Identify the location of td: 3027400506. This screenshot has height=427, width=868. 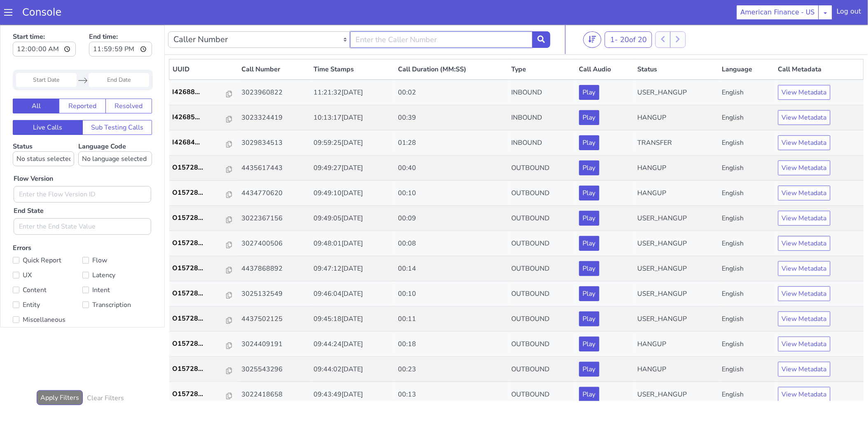
(274, 219).